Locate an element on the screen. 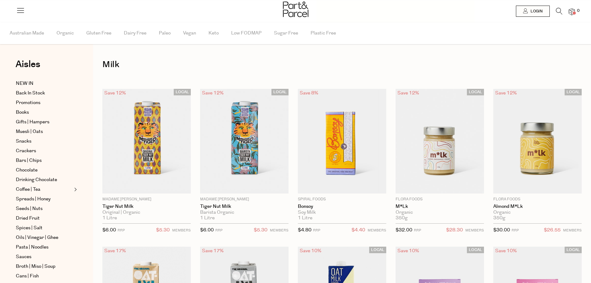 The image size is (591, 283). a: Cans | Fish is located at coordinates (44, 276).